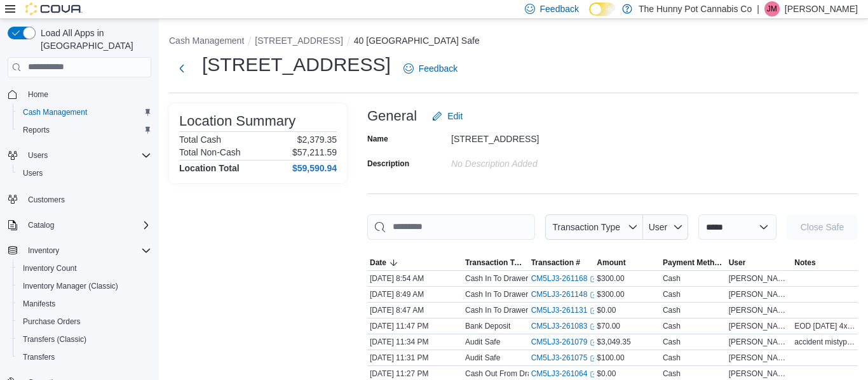  What do you see at coordinates (32, 173) in the screenshot?
I see `a: Users` at bounding box center [32, 173].